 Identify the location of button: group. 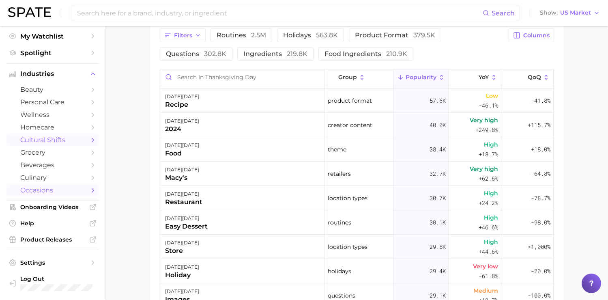
(359, 77).